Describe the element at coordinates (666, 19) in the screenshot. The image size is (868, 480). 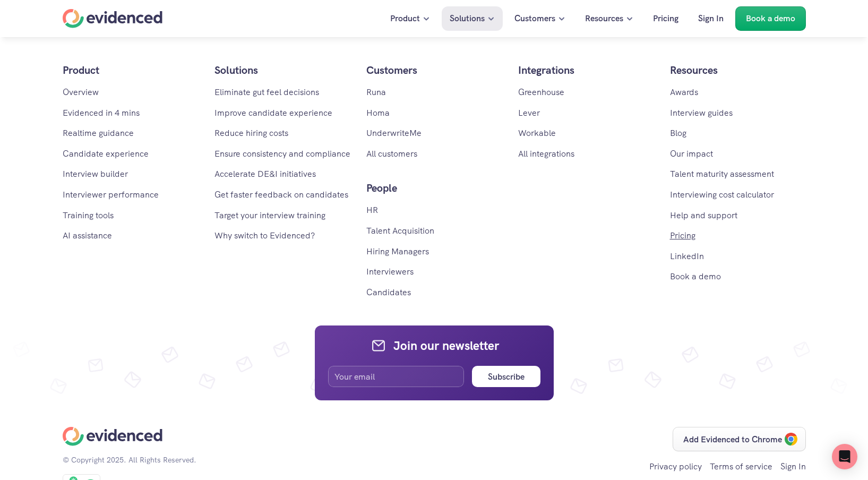
I see `p: Pricing` at that location.